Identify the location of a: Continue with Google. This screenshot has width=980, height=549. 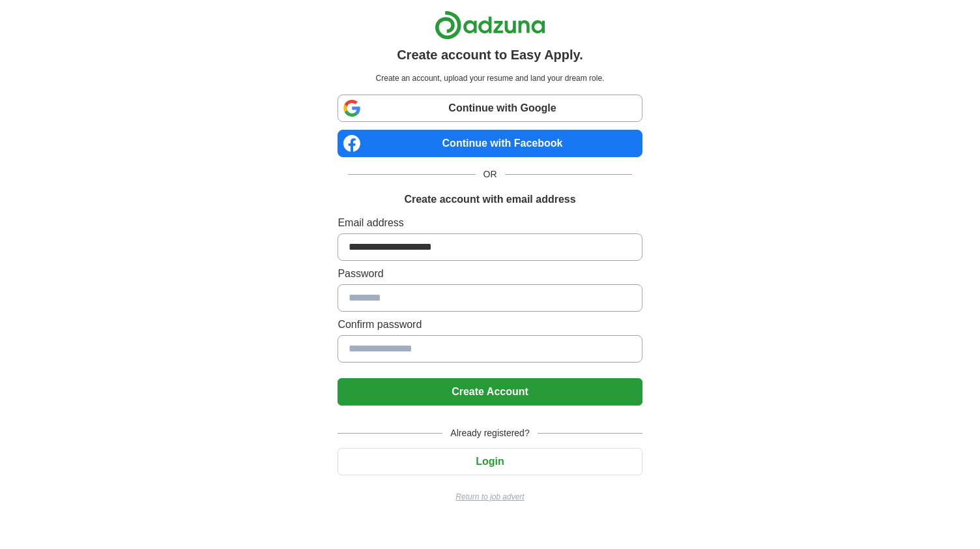
(489, 108).